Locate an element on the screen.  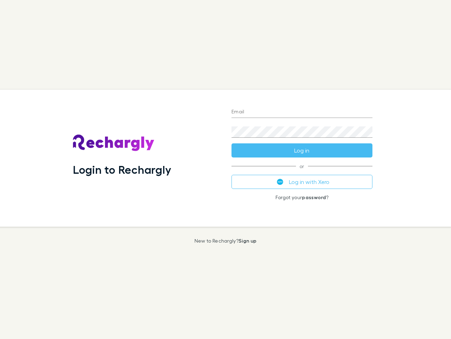
a: password is located at coordinates (314, 197).